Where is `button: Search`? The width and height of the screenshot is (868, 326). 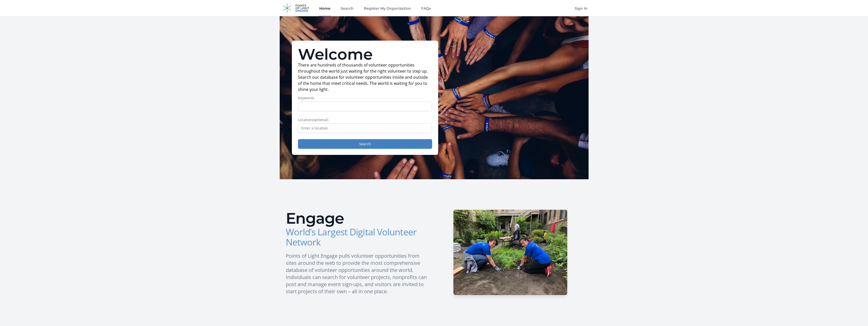 button: Search is located at coordinates (365, 144).